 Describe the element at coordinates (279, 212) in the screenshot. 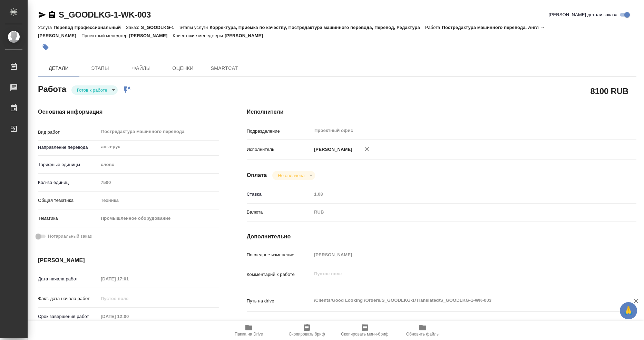

I see `p: Валюта` at that location.